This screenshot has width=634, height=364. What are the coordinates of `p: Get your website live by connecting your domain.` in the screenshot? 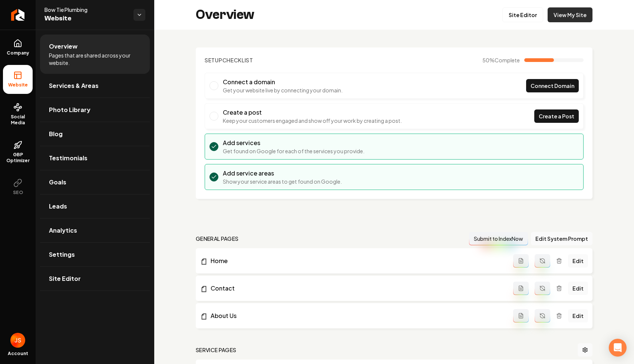 It's located at (283, 90).